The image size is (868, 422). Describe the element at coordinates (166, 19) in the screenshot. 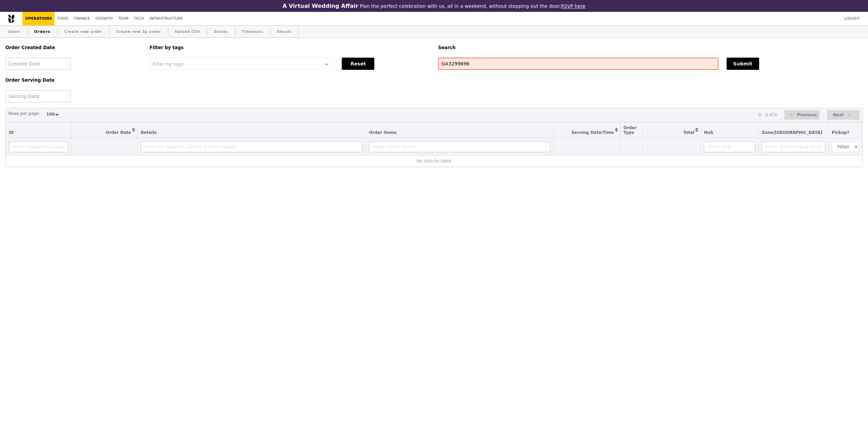

I see `a: Infrastructure` at that location.